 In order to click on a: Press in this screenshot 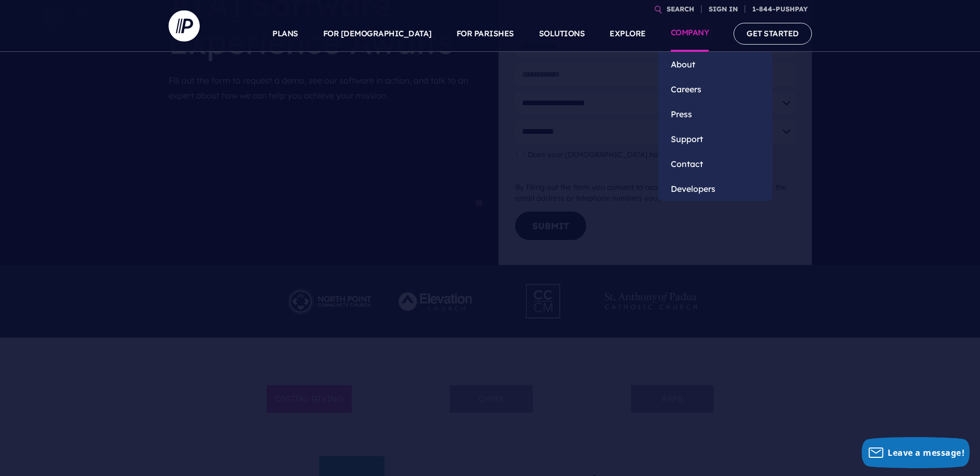, I will do `click(715, 115)`.